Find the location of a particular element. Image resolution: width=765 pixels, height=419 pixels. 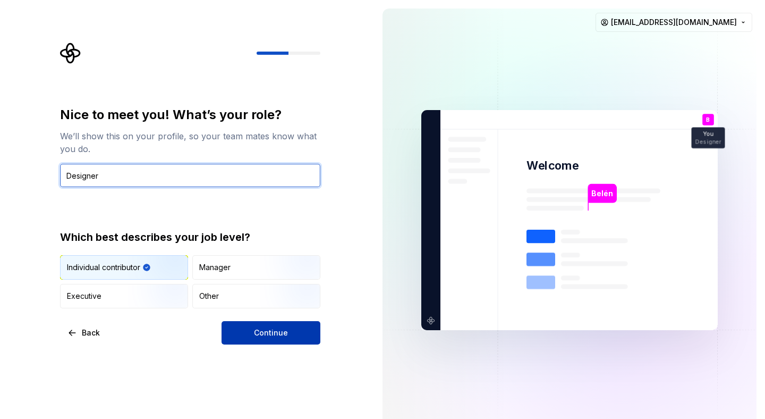

span: Continue is located at coordinates (271, 333).